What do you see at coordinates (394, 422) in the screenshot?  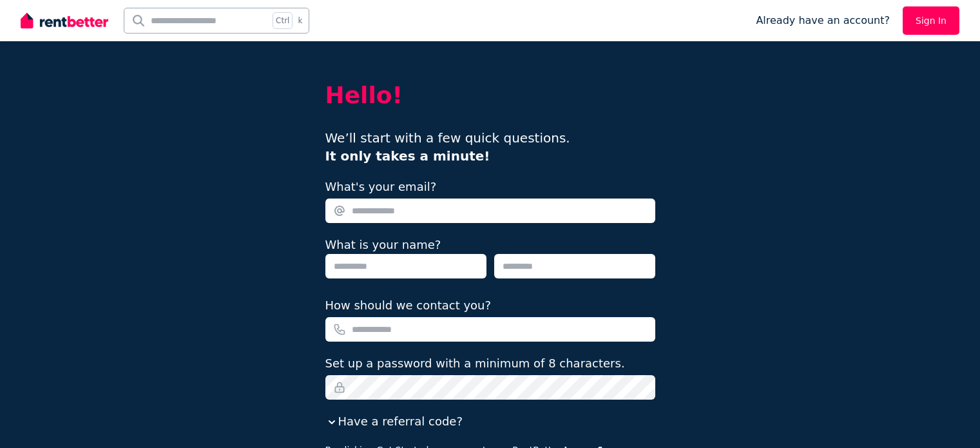 I see `button: Have a referral code?` at bounding box center [394, 422].